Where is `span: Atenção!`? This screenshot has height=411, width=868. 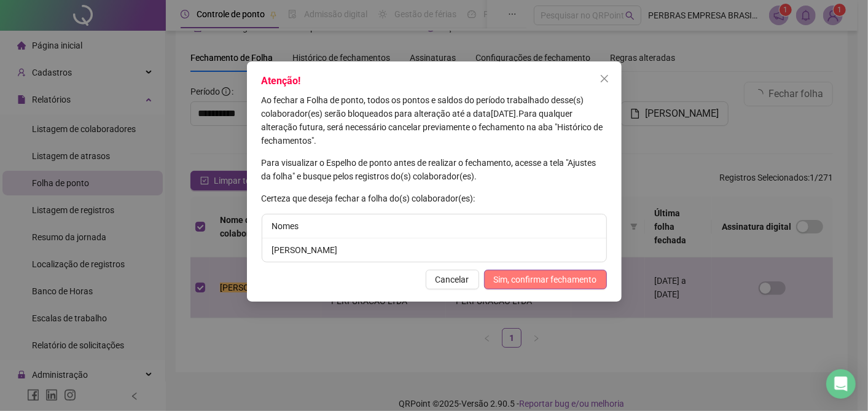
span: Atenção! is located at coordinates (281, 80).